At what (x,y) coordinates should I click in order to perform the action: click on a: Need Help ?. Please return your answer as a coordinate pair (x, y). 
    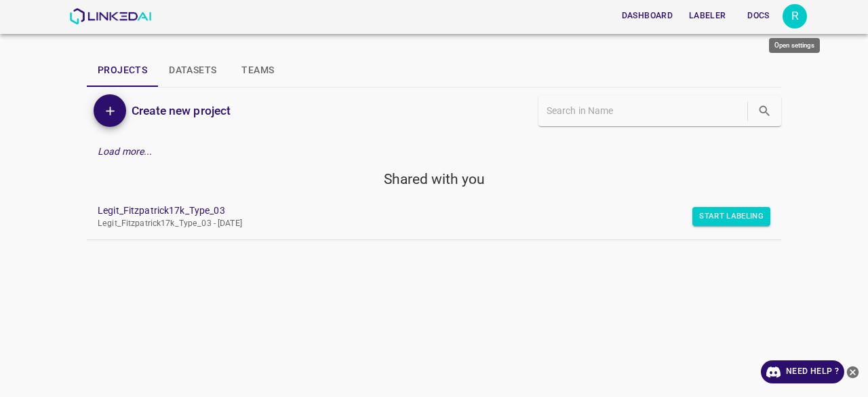
    Looking at the image, I should click on (803, 372).